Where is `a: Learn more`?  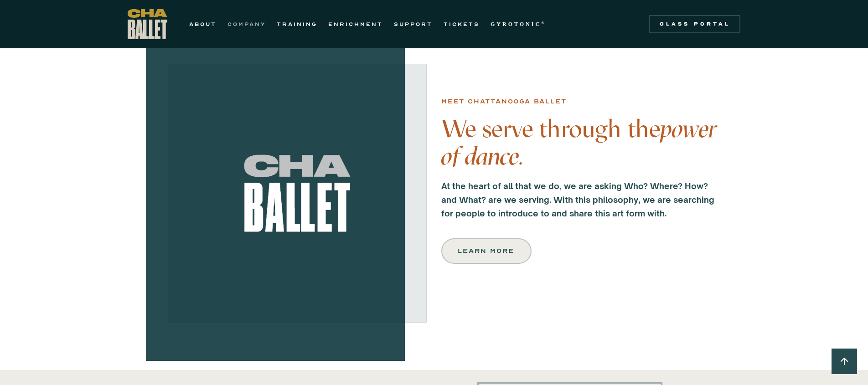
a: Learn more is located at coordinates (486, 251).